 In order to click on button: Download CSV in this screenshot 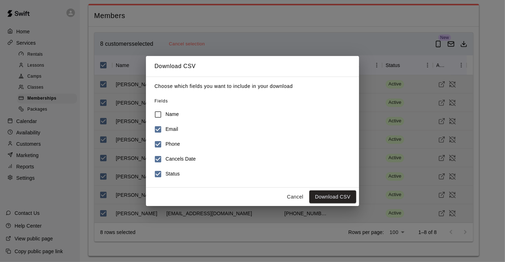, I will do `click(332, 197)`.